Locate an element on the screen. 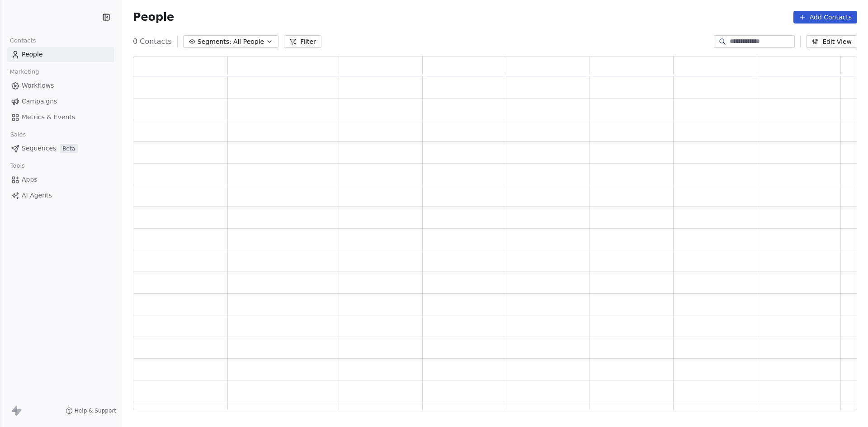 The image size is (868, 427). a: Apps is located at coordinates (61, 180).